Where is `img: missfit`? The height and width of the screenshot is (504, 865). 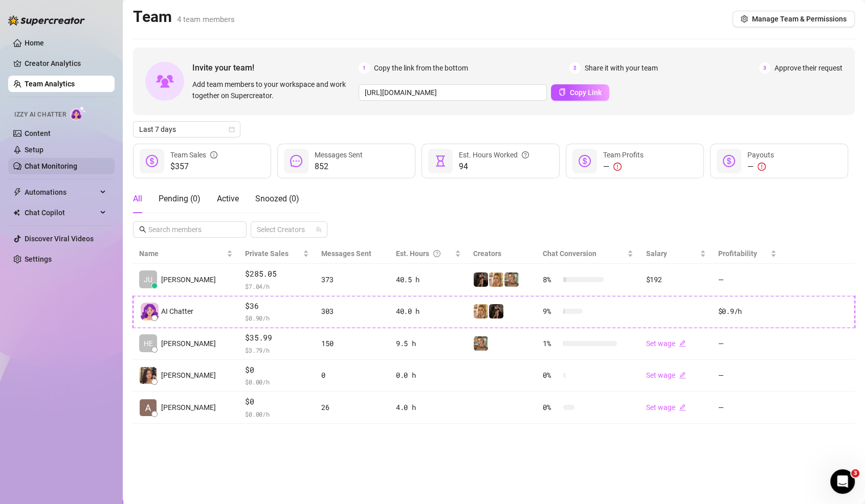
img: missfit is located at coordinates (496, 311).